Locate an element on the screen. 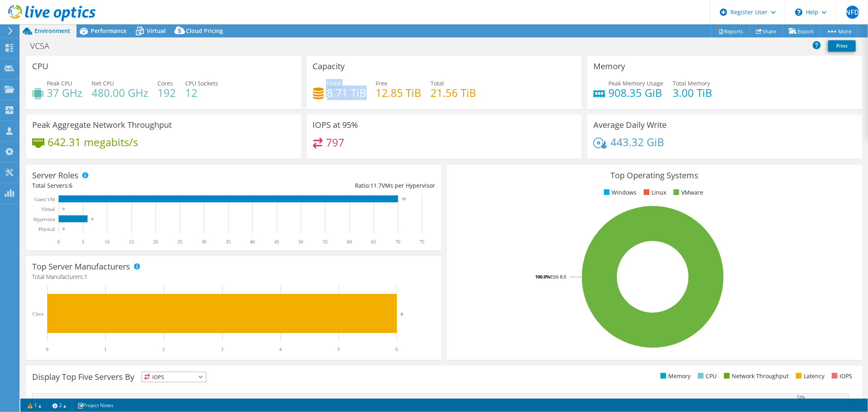 The height and width of the screenshot is (412, 868). a: Print is located at coordinates (842, 46).